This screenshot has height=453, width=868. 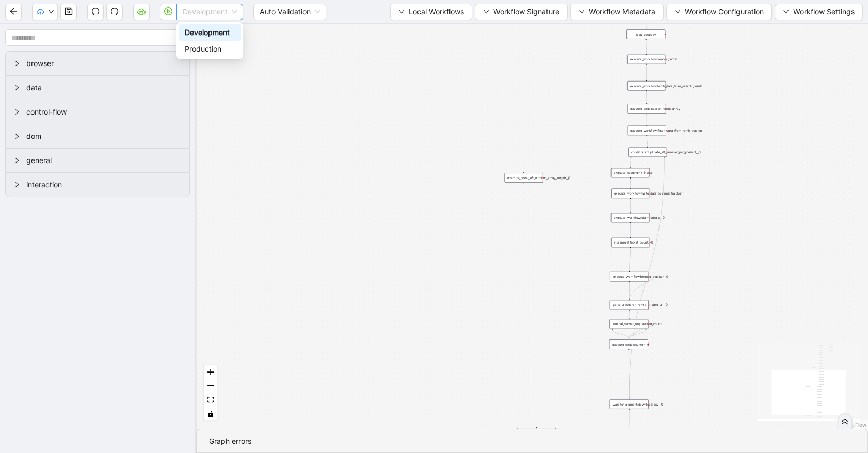 What do you see at coordinates (824, 12) in the screenshot?
I see `span: Workflow Settings` at bounding box center [824, 12].